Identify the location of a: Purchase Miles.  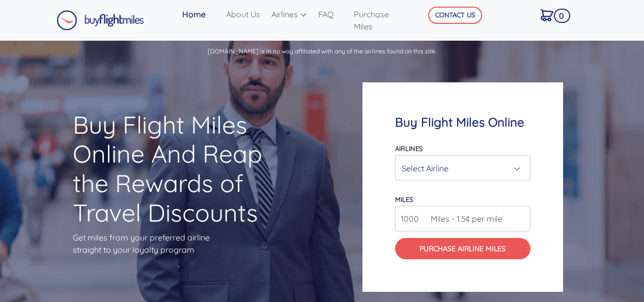
(382, 21).